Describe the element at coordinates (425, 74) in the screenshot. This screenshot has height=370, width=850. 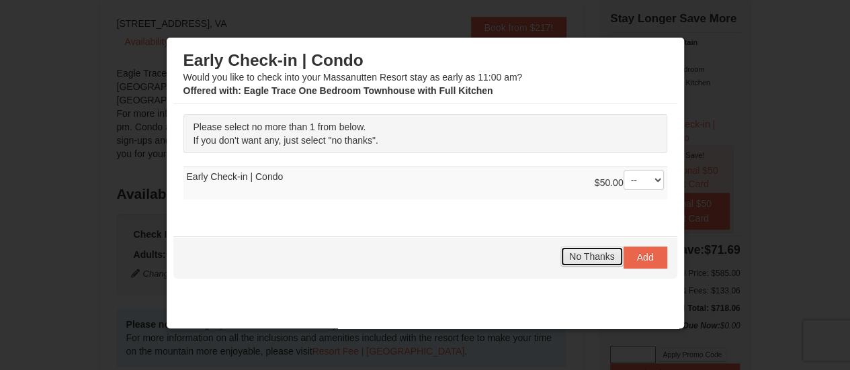
I see `div: Would you like to check into your Massanutten Resort stay as early as 11:00 am?` at that location.